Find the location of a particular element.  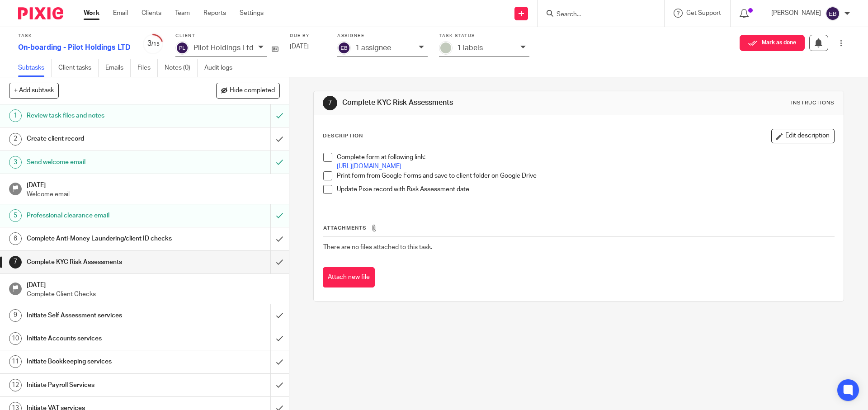

a: Client tasks is located at coordinates (78, 68).